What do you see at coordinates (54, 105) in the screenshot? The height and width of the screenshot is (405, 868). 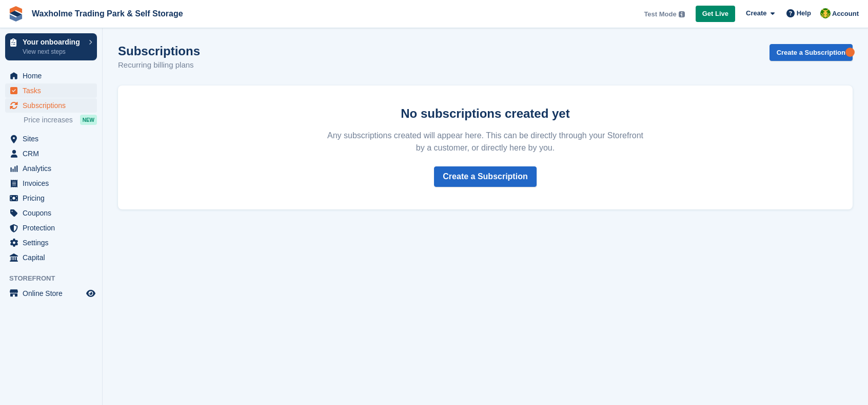 I see `span: Subscriptions` at bounding box center [54, 105].